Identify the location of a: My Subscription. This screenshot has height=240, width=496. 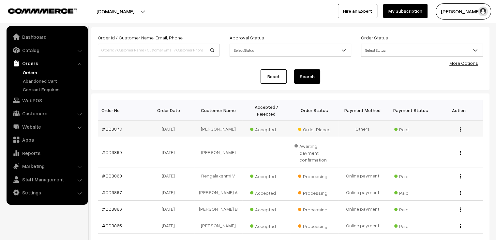
(405, 11).